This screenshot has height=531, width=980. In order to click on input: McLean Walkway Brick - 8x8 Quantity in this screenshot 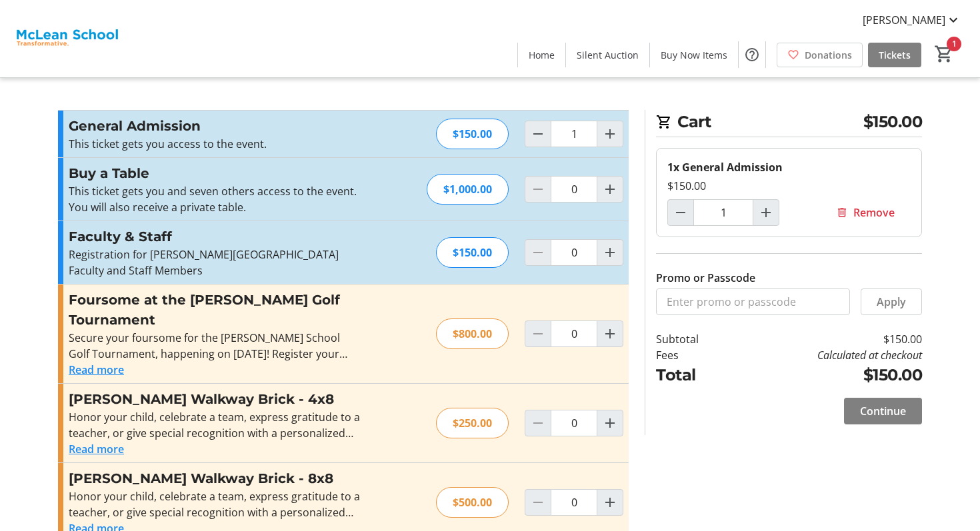, I will do `click(574, 502)`.